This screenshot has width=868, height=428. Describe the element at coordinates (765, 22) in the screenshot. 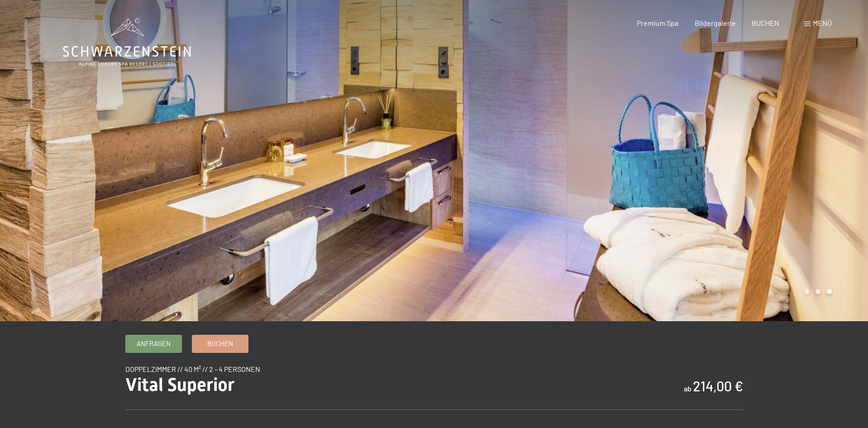

I see `a: BUCHEN` at that location.